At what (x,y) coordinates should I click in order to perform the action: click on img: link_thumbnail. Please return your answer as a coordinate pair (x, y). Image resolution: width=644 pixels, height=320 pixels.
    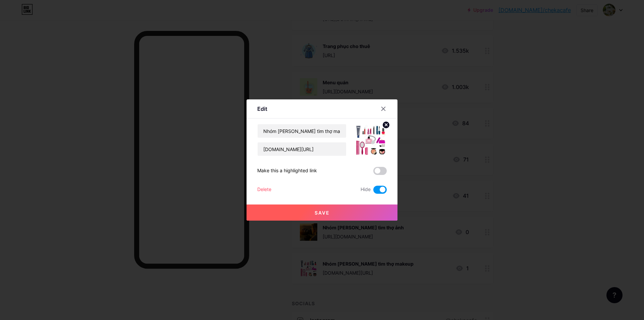
    Looking at the image, I should click on (371, 140).